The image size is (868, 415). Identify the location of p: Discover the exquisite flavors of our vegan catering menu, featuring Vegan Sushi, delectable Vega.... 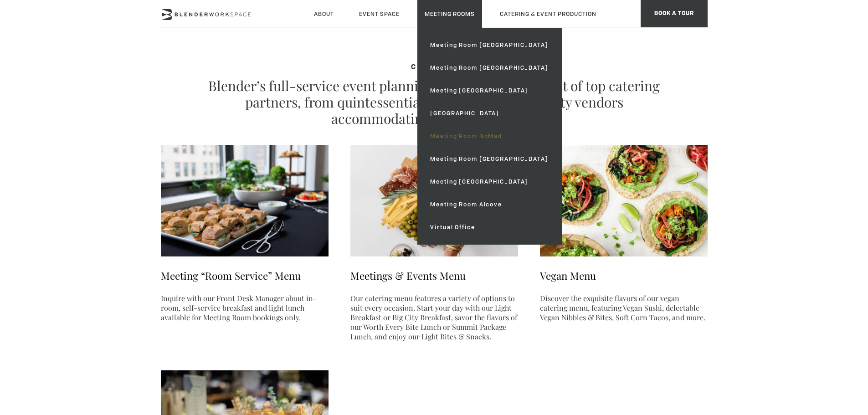
(624, 308).